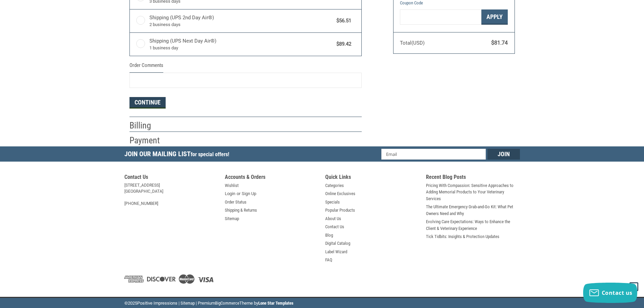 Image resolution: width=644 pixels, height=308 pixels. What do you see at coordinates (276, 303) in the screenshot?
I see `a: Lone Star Templates` at bounding box center [276, 303].